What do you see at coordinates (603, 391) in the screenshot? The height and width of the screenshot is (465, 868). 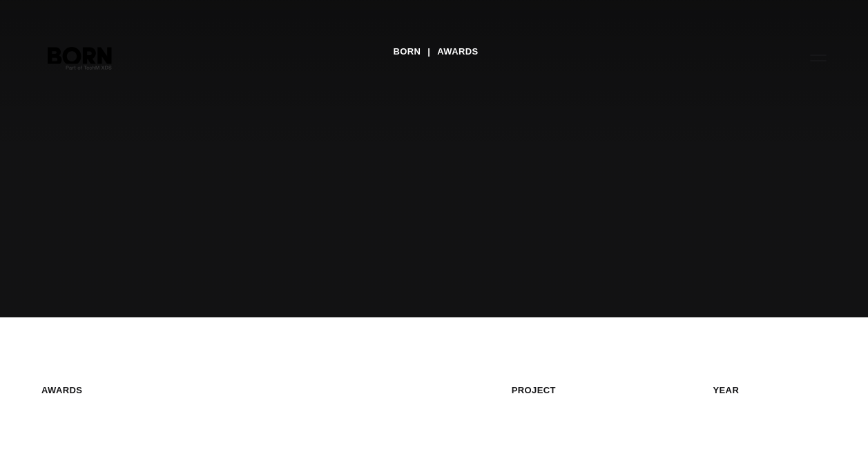 I see `div: Project` at bounding box center [603, 391].